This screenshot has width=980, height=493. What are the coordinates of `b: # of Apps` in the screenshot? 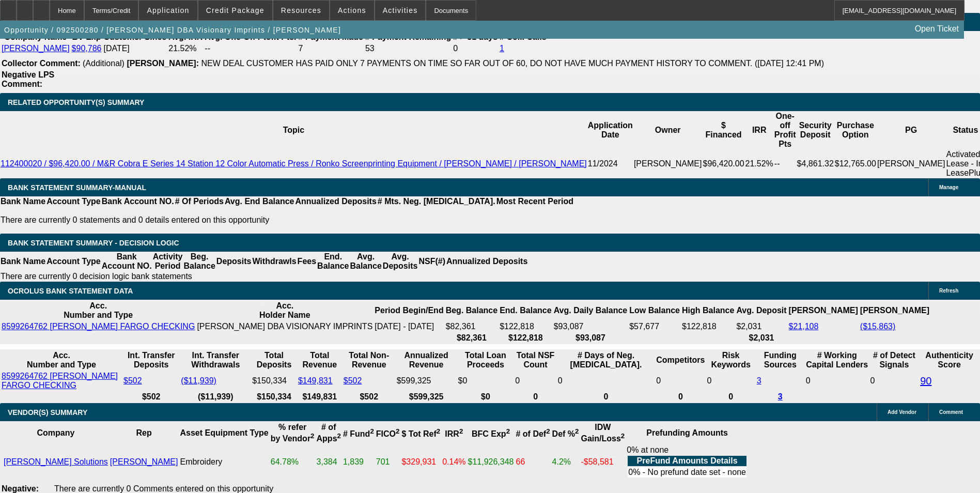 It's located at (329, 432).